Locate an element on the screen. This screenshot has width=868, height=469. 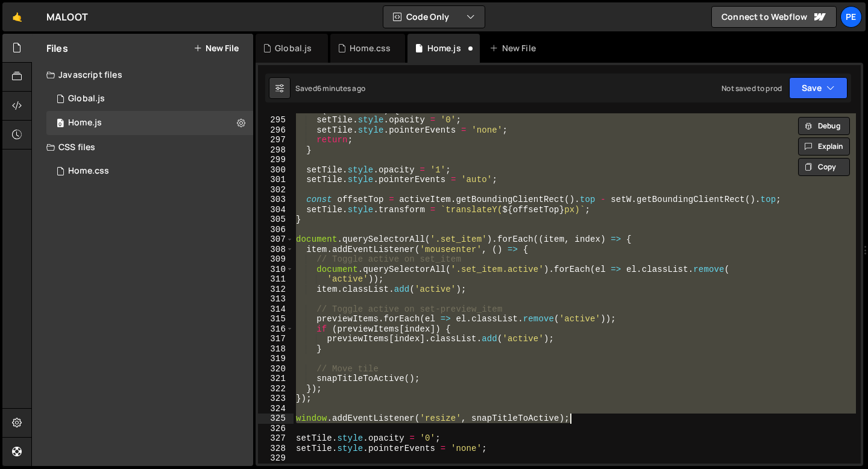
div: 318 is located at coordinates (276, 349).